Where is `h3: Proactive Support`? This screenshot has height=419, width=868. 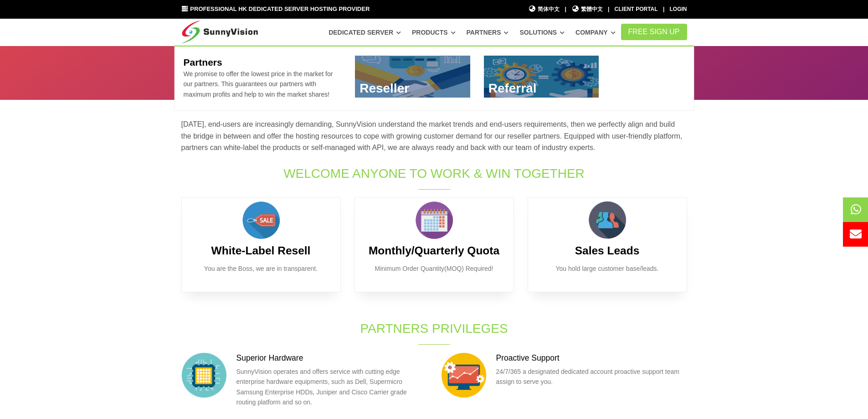 h3: Proactive Support is located at coordinates (591, 358).